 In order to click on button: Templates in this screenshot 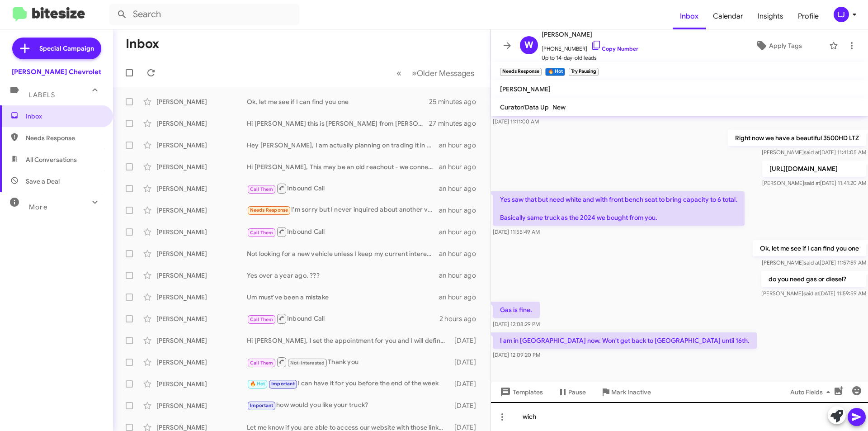, I will do `click(520, 393)`.